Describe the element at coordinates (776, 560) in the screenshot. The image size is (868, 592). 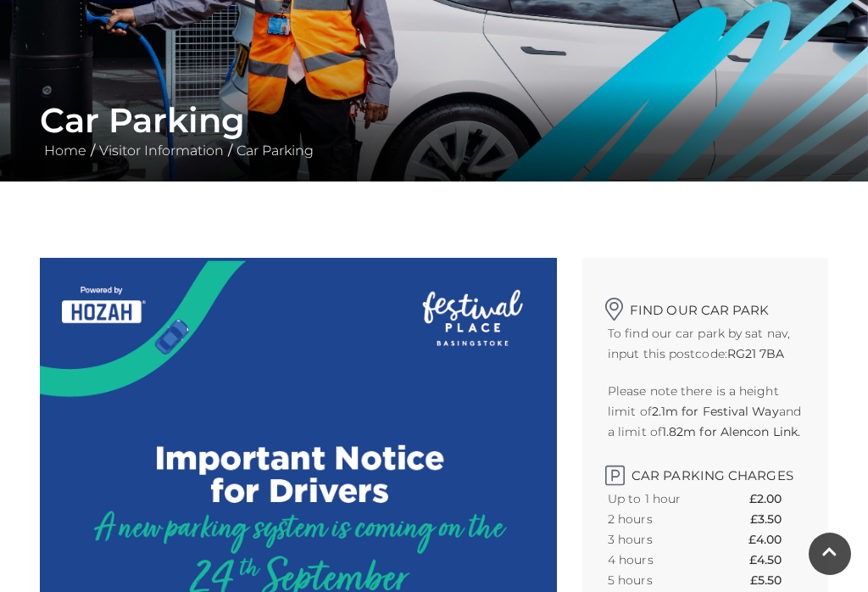
I see `th: £4.50` at that location.